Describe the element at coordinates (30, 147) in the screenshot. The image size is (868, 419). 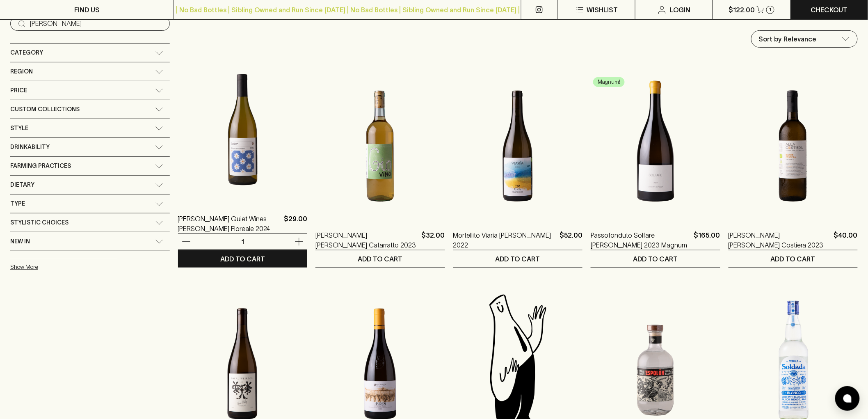
I see `span: Drinkability` at that location.